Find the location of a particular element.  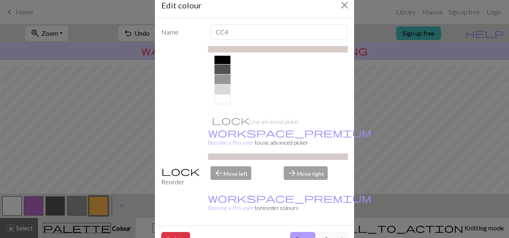

div: #000000 is located at coordinates (223, 59).